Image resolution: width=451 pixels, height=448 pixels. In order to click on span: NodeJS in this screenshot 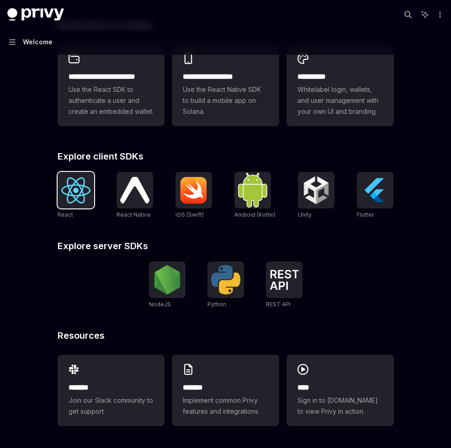, I will do `click(160, 304)`.